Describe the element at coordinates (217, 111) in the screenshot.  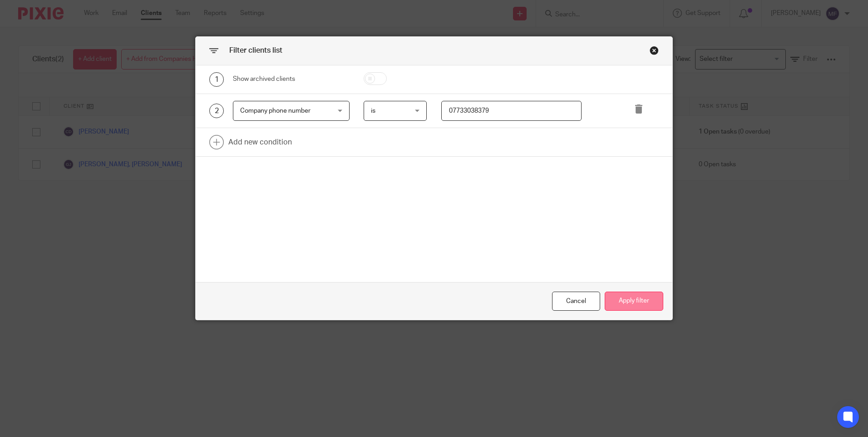
I see `div: 2` at that location.